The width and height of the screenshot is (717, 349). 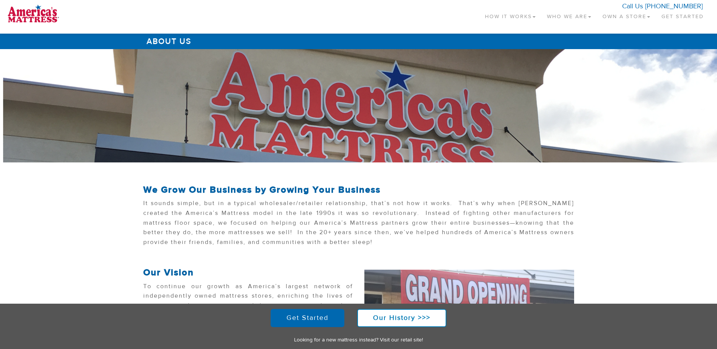 What do you see at coordinates (402, 318) in the screenshot?
I see `strong: Our History >>>` at bounding box center [402, 318].